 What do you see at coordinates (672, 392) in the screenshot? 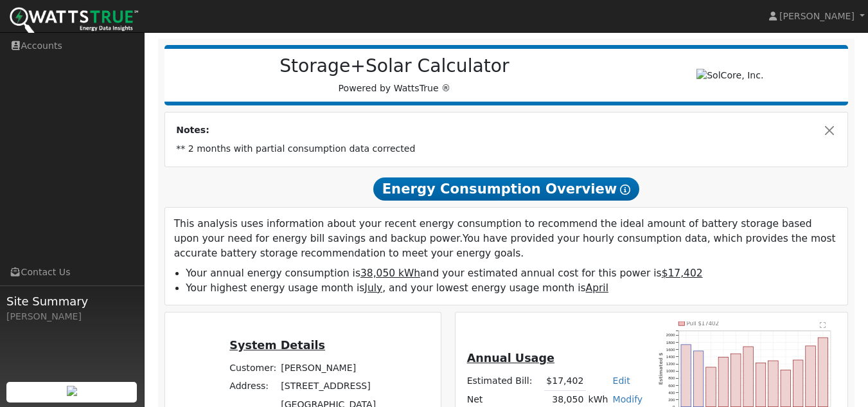
I see `text: 400` at bounding box center [672, 392].